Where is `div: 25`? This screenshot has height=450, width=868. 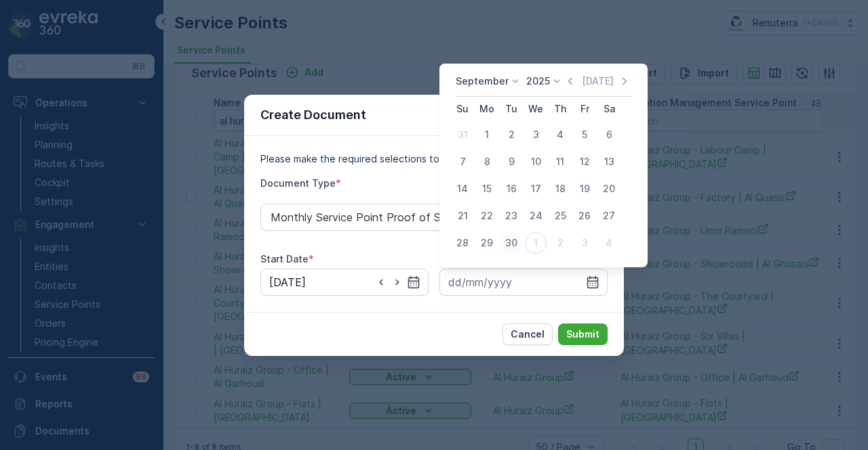
div: 25 is located at coordinates (560, 216).